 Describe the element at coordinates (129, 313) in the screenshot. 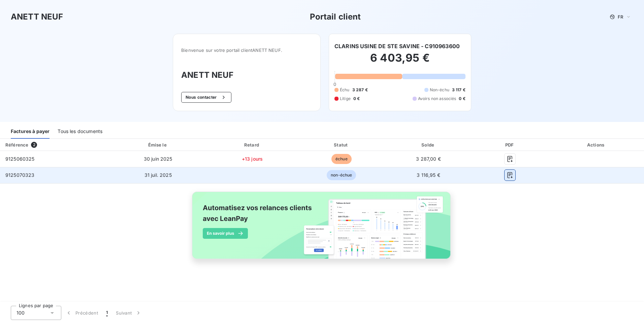

I see `button: Suivant` at that location.